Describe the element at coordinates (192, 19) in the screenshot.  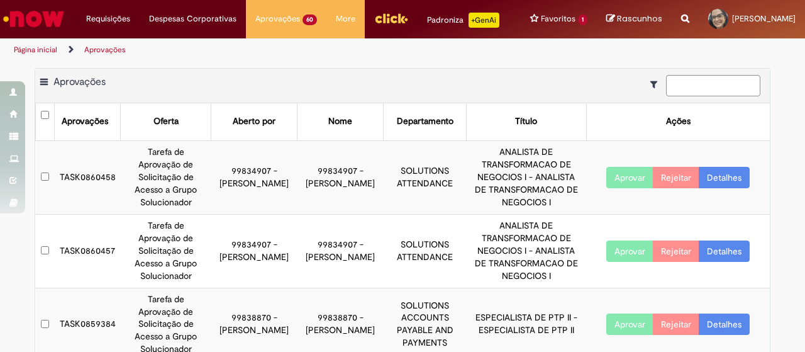
I see `span: Despesas Corporativas` at that location.